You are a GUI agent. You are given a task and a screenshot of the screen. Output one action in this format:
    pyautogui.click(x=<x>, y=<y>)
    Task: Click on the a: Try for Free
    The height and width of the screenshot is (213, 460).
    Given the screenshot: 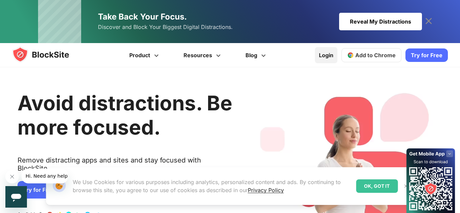 What is the action you would take?
    pyautogui.click(x=426, y=55)
    